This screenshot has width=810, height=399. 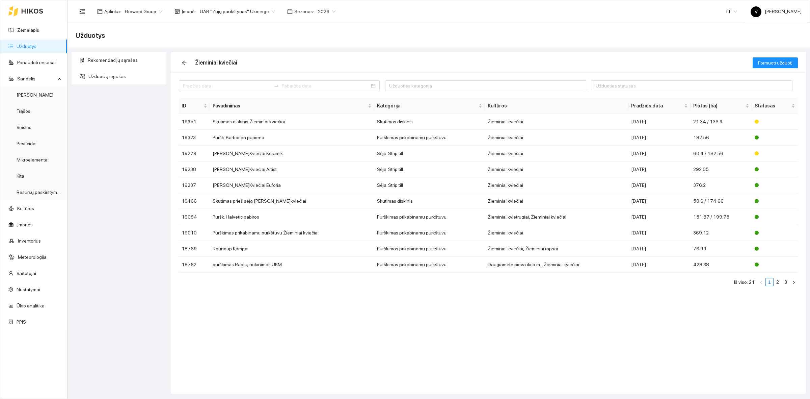 What do you see at coordinates (657, 106) in the screenshot?
I see `span: Pradžios data` at bounding box center [657, 106].